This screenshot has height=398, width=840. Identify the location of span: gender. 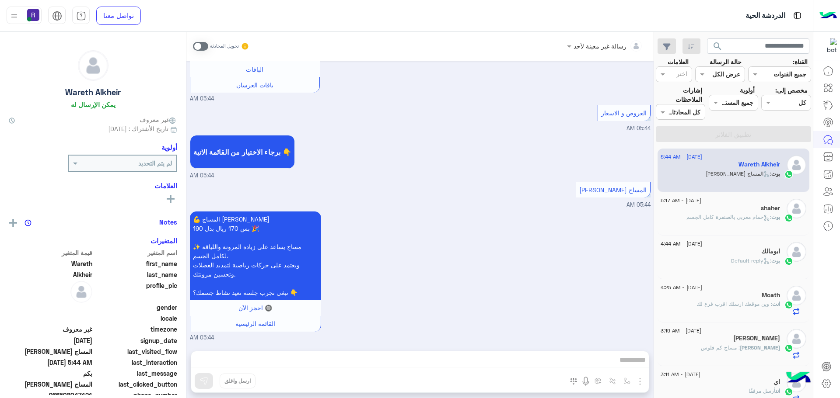
(136, 308).